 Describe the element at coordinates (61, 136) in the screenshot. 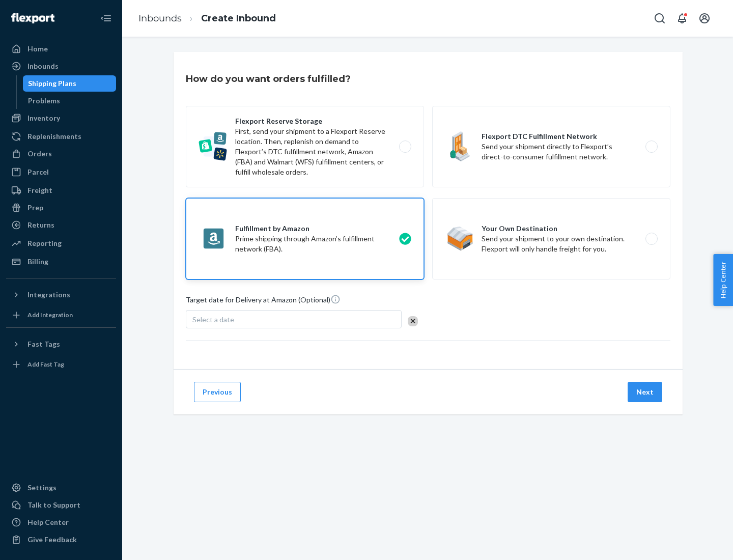

I see `a: Replenishments` at that location.